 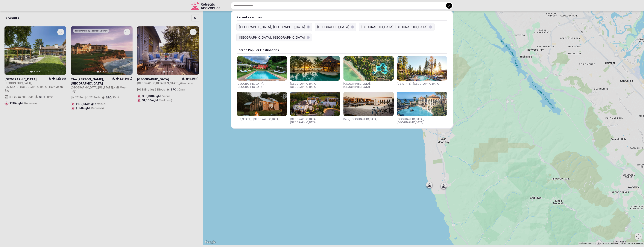 What do you see at coordinates (422, 73) in the screenshot?
I see `div: Visit venues for California, USA` at bounding box center [422, 73].